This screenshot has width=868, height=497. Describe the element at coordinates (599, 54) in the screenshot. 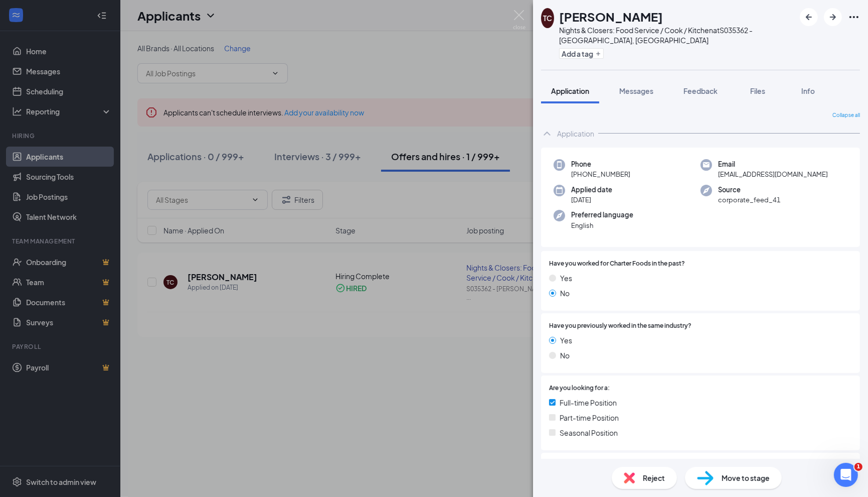

I see `svg: Plus` at that location.